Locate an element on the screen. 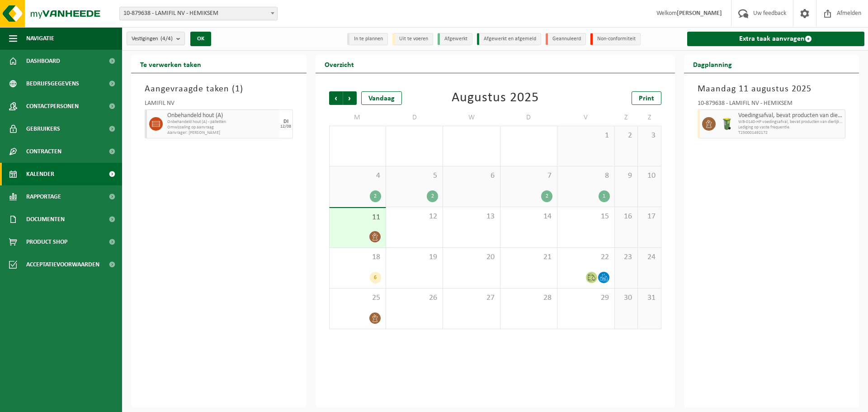 The width and height of the screenshot is (868, 412). span: 6 is located at coordinates (471, 176).